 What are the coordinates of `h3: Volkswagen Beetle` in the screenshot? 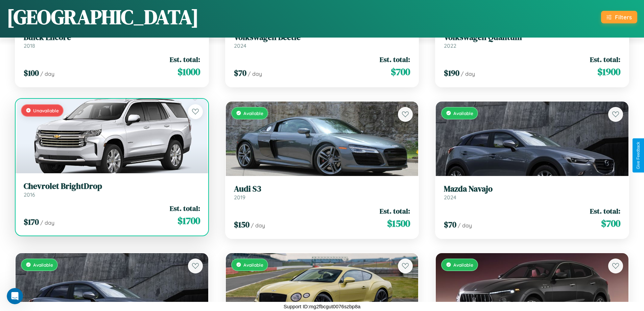 It's located at (322, 37).